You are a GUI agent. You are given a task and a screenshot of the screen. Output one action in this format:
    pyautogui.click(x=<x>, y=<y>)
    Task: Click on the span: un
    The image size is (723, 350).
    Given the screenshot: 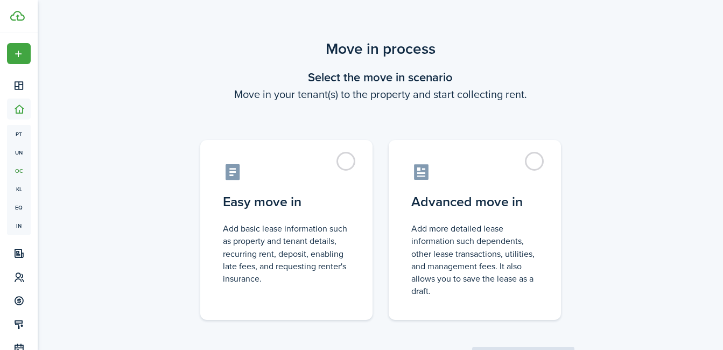 What is the action you would take?
    pyautogui.click(x=19, y=152)
    